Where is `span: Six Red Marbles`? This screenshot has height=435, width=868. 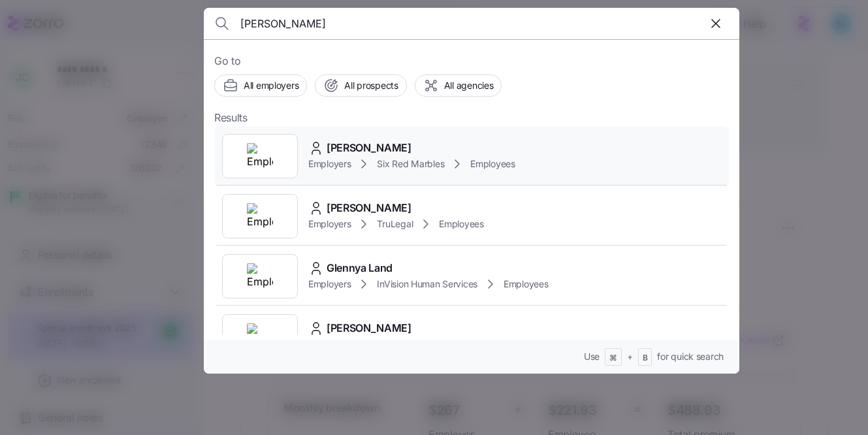
span: Six Red Marbles is located at coordinates (410, 164).